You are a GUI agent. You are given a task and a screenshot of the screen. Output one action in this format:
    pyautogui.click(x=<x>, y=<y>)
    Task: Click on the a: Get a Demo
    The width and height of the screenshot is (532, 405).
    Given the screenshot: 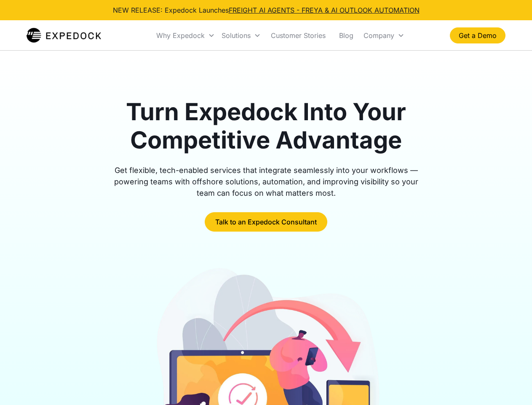 What is the action you would take?
    pyautogui.click(x=478, y=35)
    